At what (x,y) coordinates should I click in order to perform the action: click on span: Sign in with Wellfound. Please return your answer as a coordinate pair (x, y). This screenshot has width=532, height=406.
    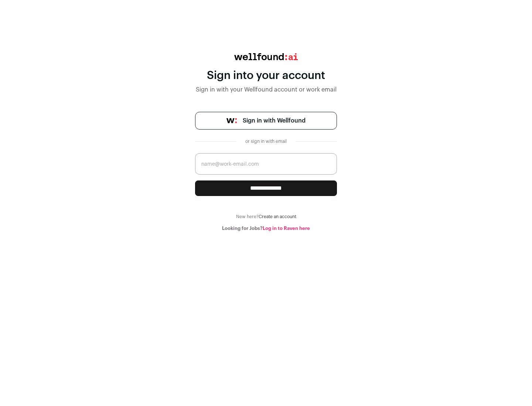
    Looking at the image, I should click on (274, 121).